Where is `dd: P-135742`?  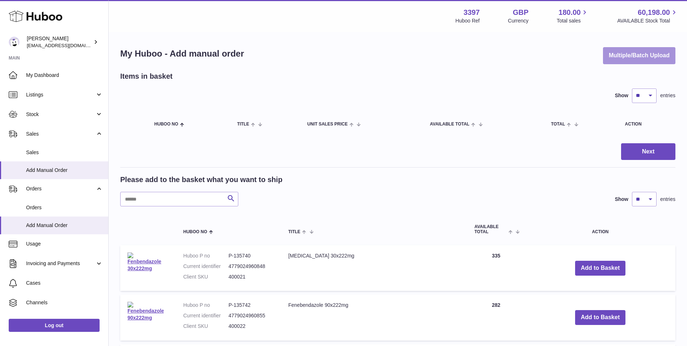
dd: P-135742 is located at coordinates (251, 305).